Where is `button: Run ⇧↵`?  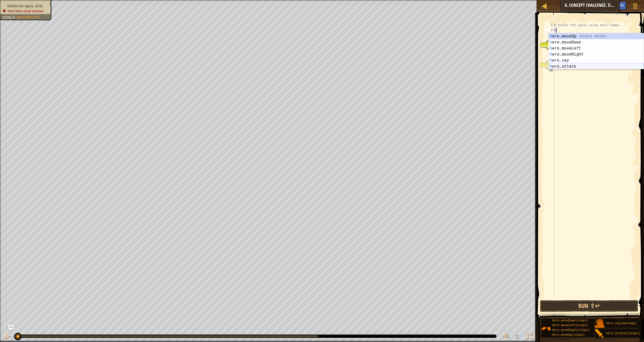
button: Run ⇧↵ is located at coordinates (589, 306).